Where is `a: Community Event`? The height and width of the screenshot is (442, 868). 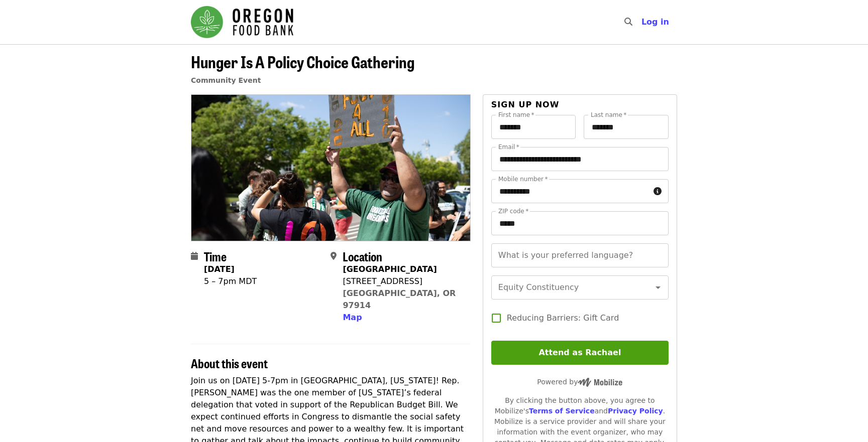
a: Community Event is located at coordinates (225, 80).